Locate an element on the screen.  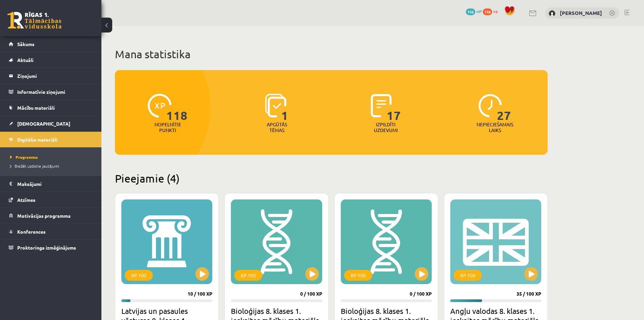
span: 17 is located at coordinates (394, 107).